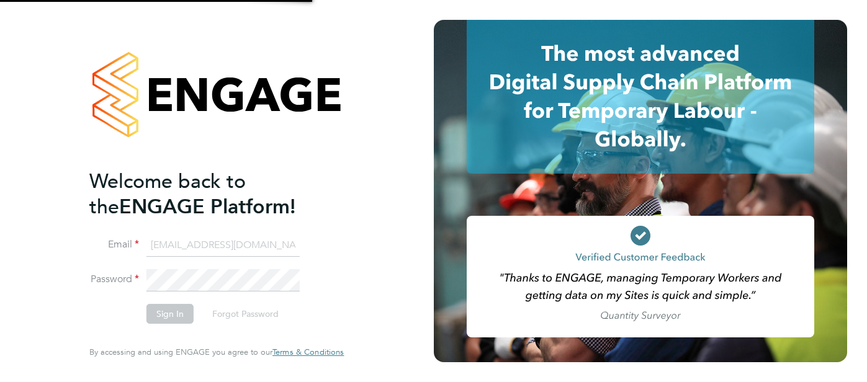 The width and height of the screenshot is (867, 382). What do you see at coordinates (210, 194) in the screenshot?
I see `h2: ENGAGE Platform!` at bounding box center [210, 194].